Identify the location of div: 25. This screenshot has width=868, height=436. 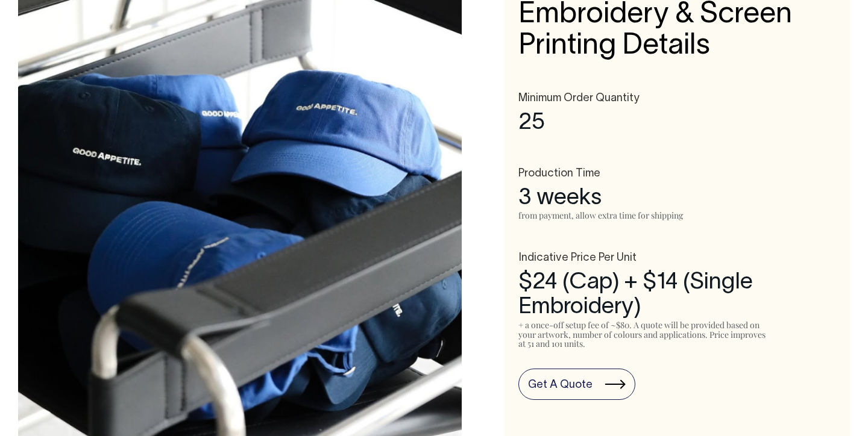
(677, 124).